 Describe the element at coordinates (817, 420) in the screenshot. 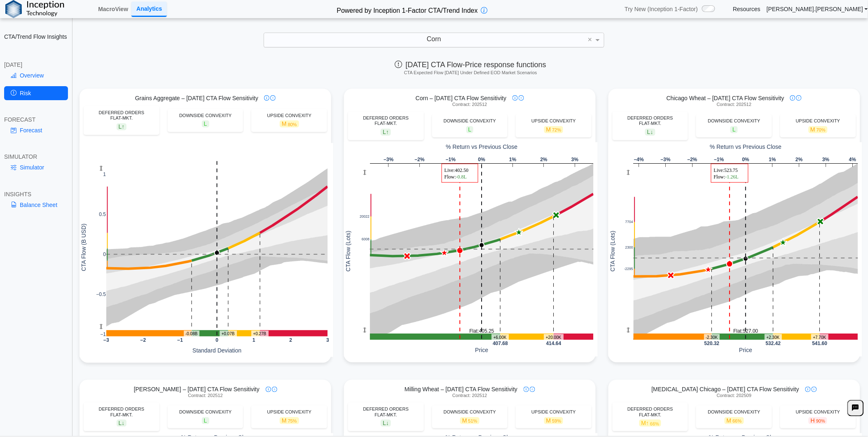

I see `span: H` at that location.